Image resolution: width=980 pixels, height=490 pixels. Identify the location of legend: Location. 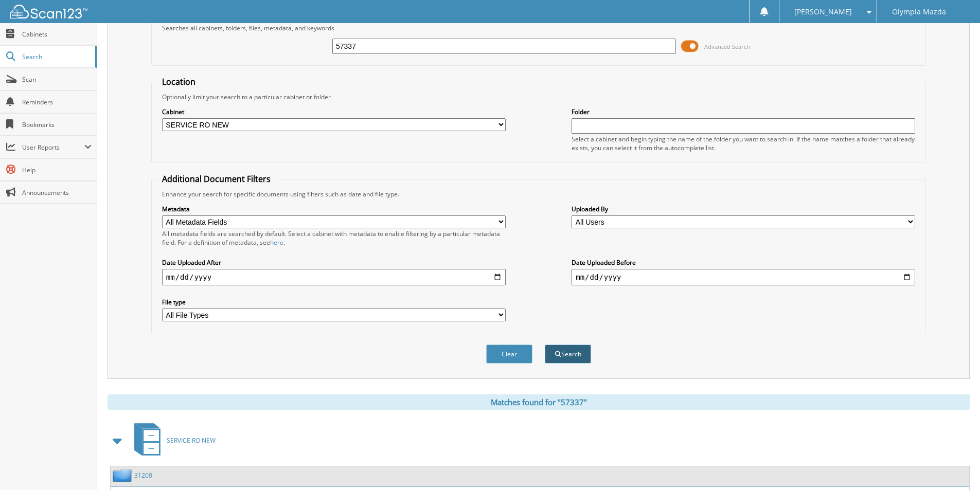
(178, 82).